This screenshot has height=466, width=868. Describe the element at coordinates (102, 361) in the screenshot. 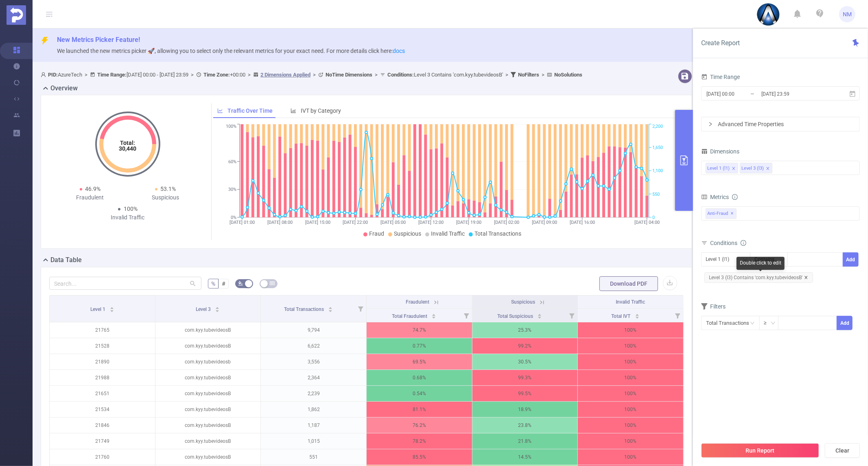

I see `p: 21890` at that location.